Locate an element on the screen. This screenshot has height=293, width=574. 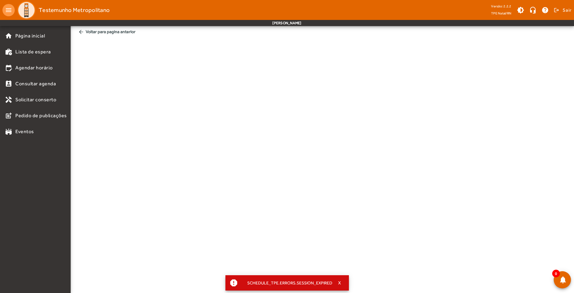
span: X is located at coordinates (340, 283).